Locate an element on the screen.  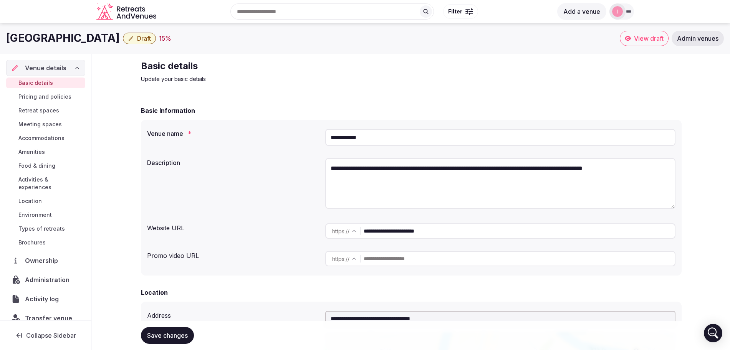
a: Brochures is located at coordinates (46, 243).